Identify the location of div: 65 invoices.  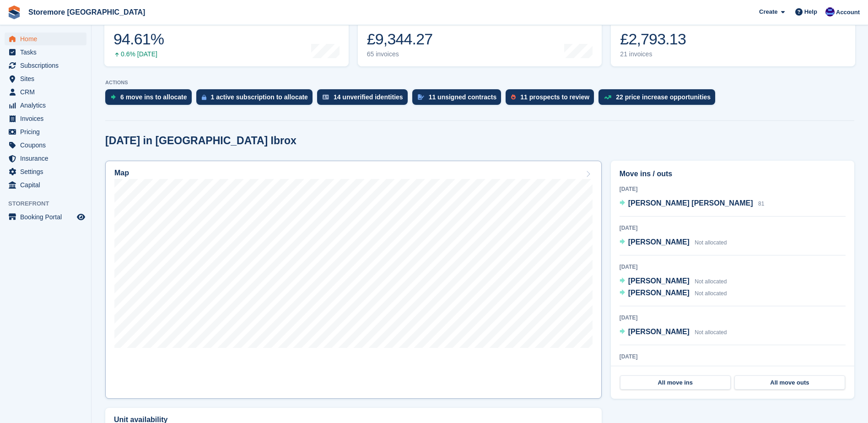
(401, 54).